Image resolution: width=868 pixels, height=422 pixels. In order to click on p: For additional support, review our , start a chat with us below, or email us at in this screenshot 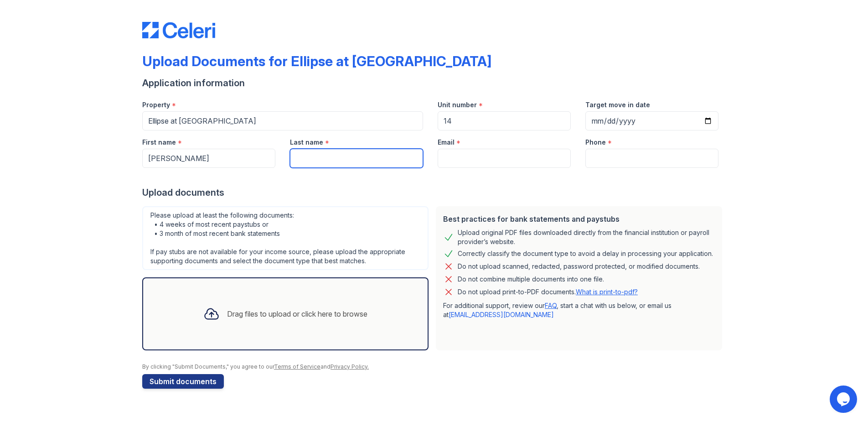, I will do `click(579, 310)`.